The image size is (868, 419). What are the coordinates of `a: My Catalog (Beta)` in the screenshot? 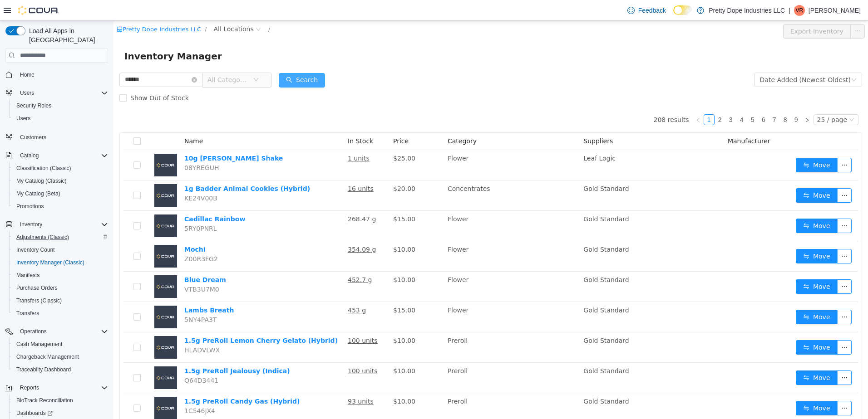 It's located at (38, 193).